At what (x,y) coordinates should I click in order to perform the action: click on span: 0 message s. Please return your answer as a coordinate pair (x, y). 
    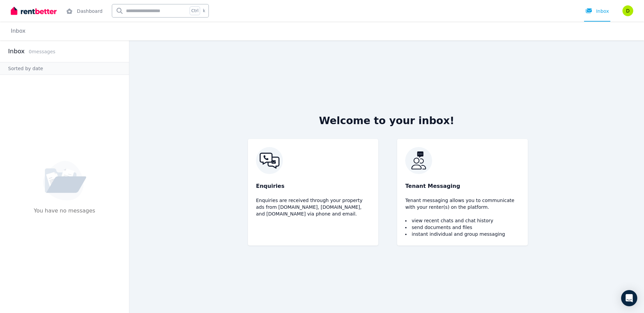
    Looking at the image, I should click on (42, 51).